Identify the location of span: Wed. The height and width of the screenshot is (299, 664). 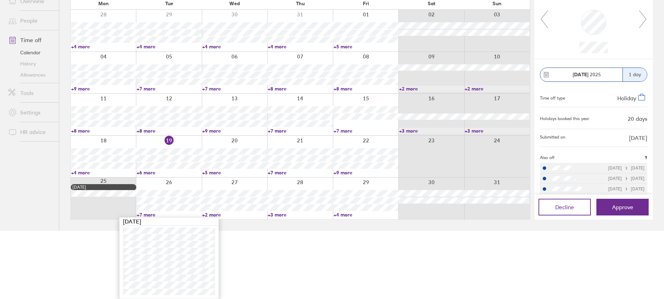
(235, 3).